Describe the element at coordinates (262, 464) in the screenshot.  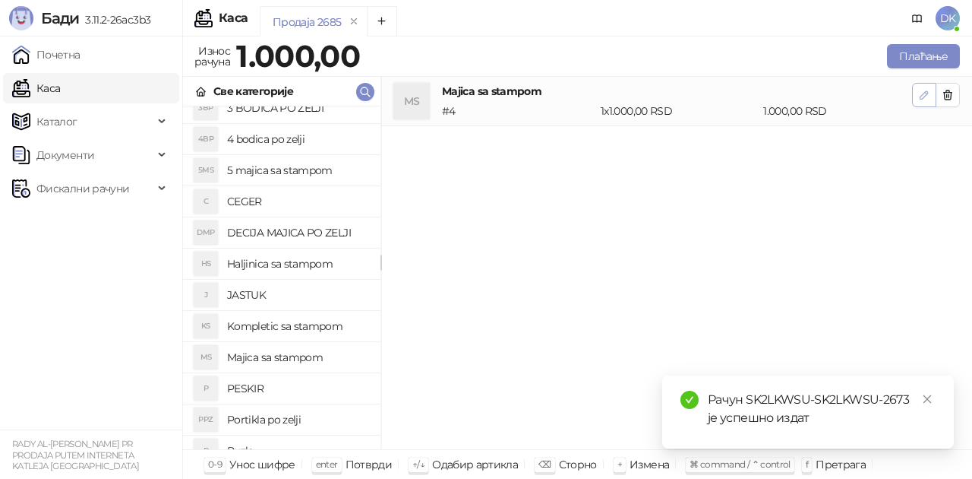
I see `div: Унос шифре` at that location.